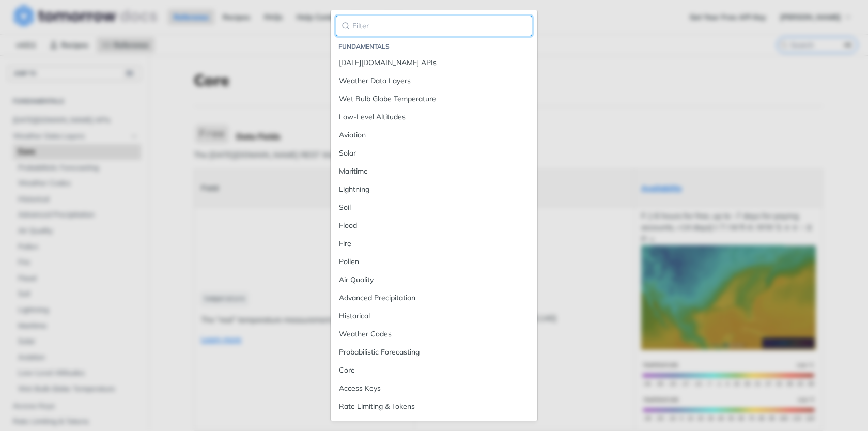  I want to click on a: Solar, so click(434, 153).